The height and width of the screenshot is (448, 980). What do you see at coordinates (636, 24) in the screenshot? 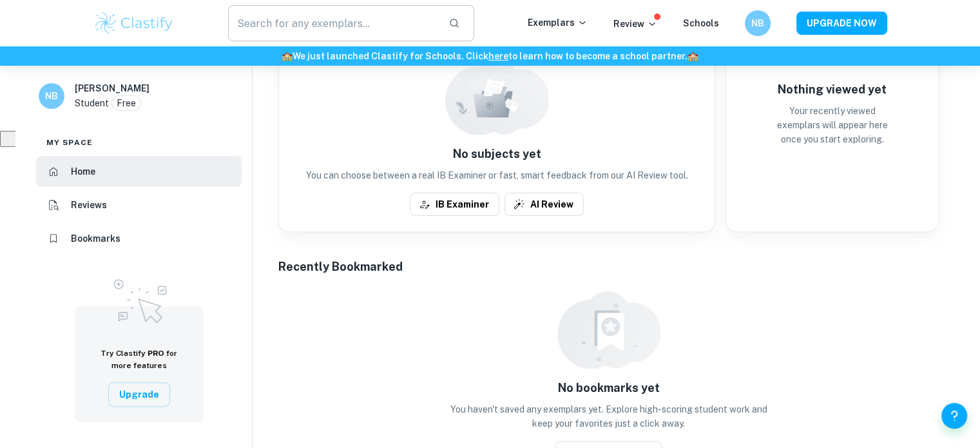
I see `p: Review` at bounding box center [636, 24].